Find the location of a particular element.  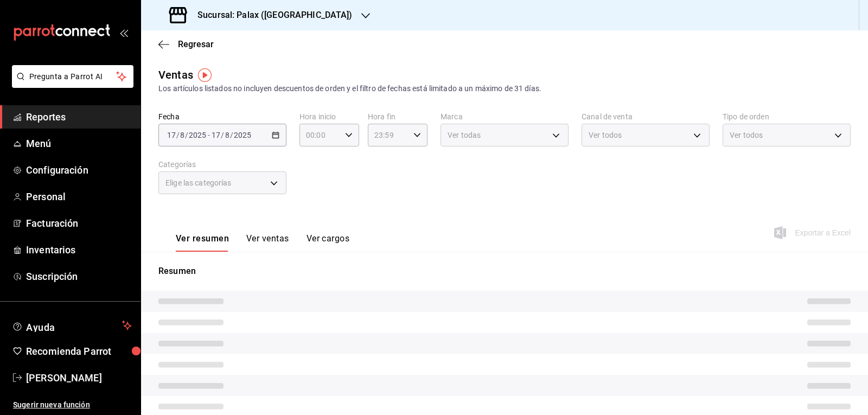

label: Marca is located at coordinates (504, 116).